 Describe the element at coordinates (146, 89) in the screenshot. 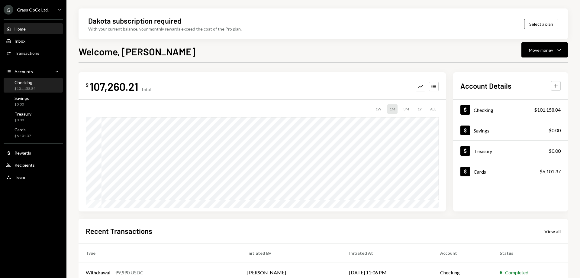

I see `div: Total` at that location.